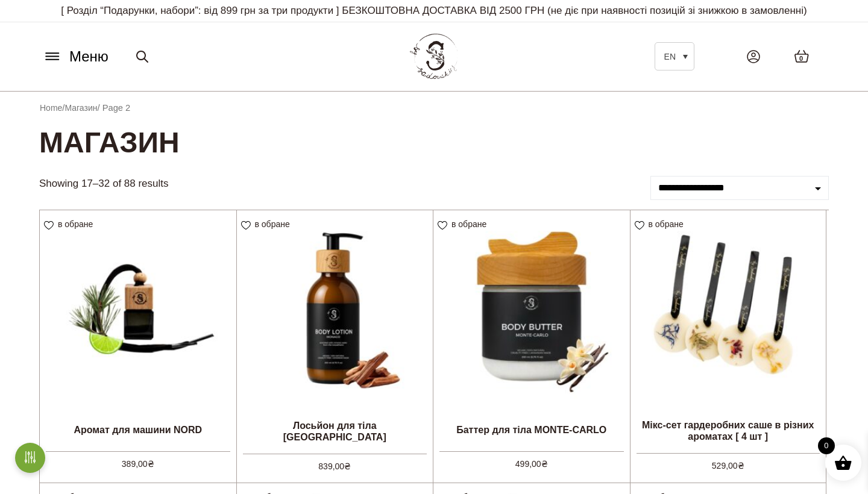  Describe the element at coordinates (728, 431) in the screenshot. I see `h2: Мікс-сет гардеробних саше в різних ароматах [ 4 шт ]` at that location.